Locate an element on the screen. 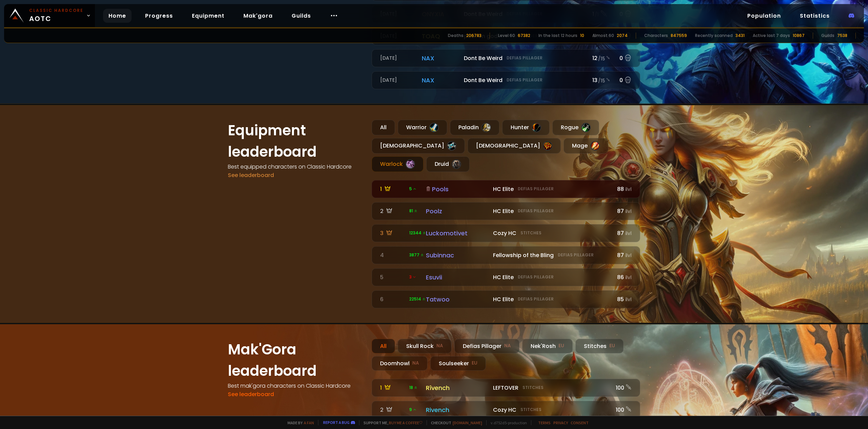 This screenshot has height=429, width=868. div: LEFTOVER is located at coordinates (552, 388).